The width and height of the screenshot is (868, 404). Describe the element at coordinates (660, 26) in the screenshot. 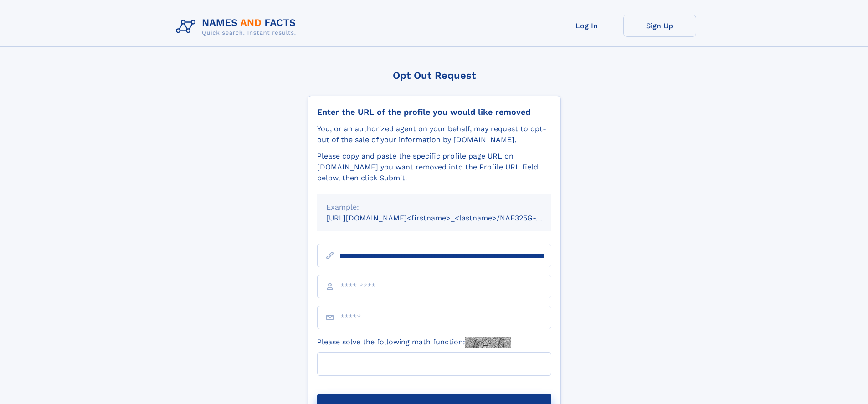

I see `a: Sign Up` at that location.